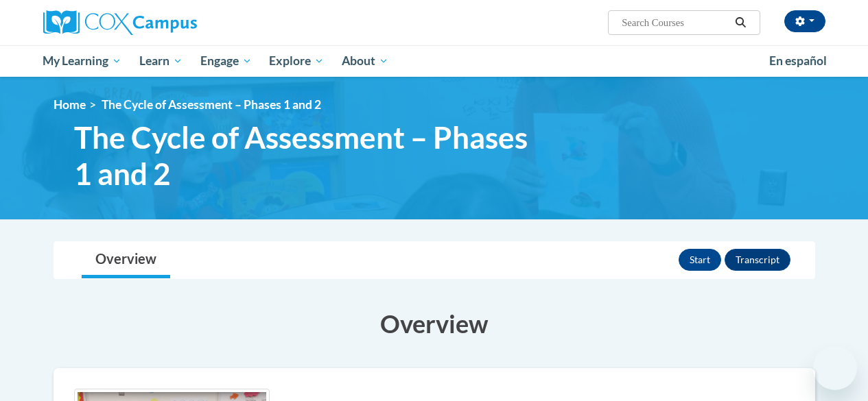 The width and height of the screenshot is (868, 401). What do you see at coordinates (740, 23) in the screenshot?
I see `button: Search` at bounding box center [740, 23].